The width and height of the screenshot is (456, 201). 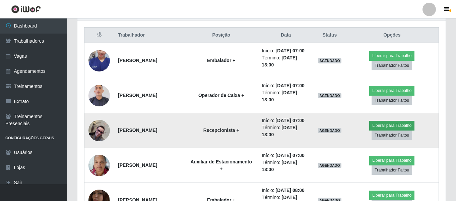 I want to click on th: Posição, so click(x=221, y=35).